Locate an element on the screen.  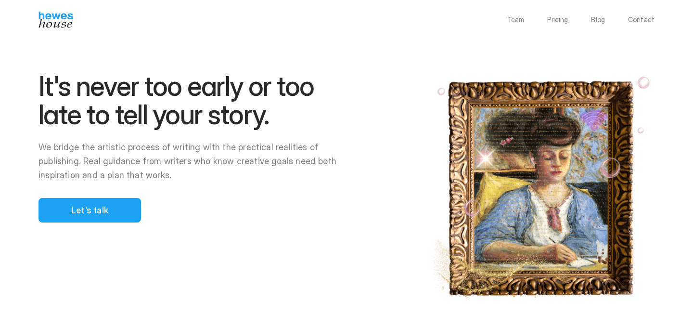
p: Contact is located at coordinates (641, 20).